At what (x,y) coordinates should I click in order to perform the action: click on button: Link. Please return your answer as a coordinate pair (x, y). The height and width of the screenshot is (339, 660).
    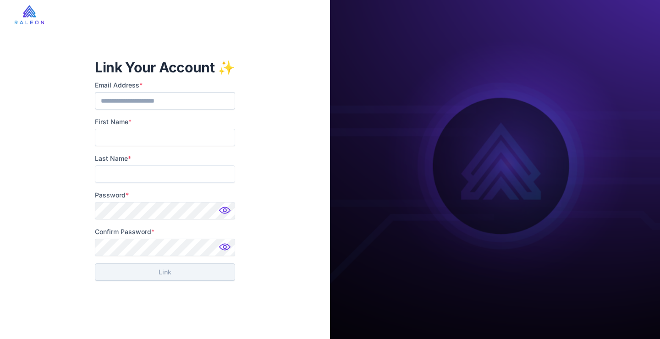
    Looking at the image, I should click on (165, 272).